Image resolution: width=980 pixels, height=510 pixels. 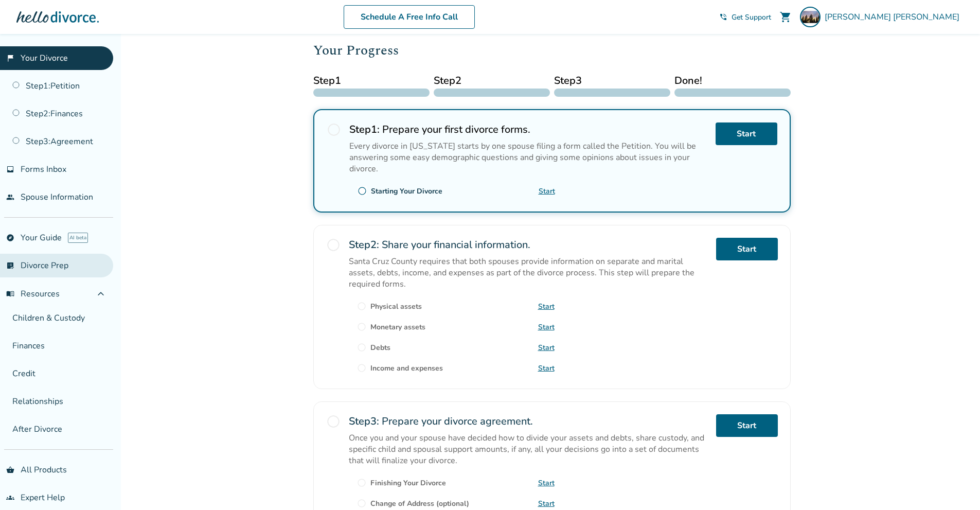 I want to click on span: AI beta, so click(x=77, y=238).